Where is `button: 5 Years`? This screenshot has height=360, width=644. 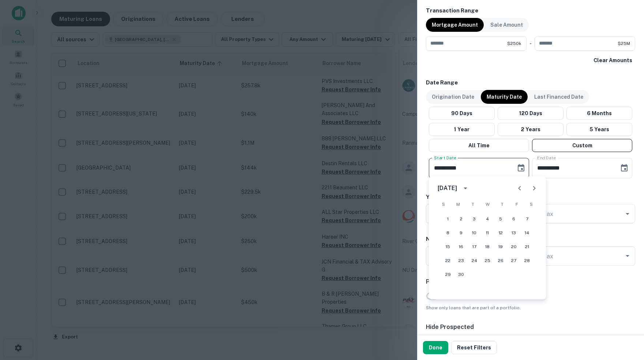
button: 5 Years is located at coordinates (599, 129).